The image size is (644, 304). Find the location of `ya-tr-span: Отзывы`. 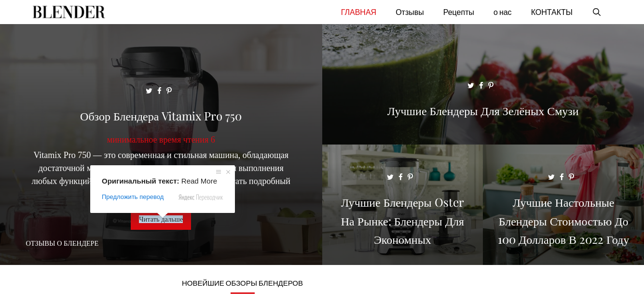

ya-tr-span: Отзывы is located at coordinates (409, 12).